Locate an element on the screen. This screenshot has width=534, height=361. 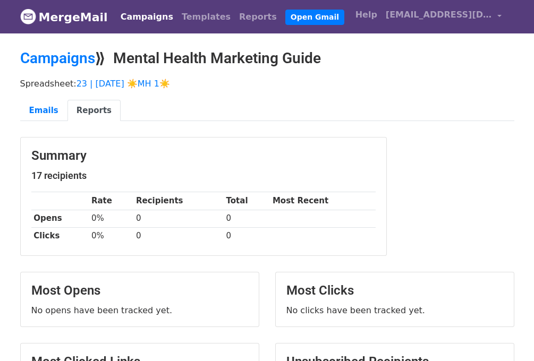
a: Open Gmail is located at coordinates (315, 17).